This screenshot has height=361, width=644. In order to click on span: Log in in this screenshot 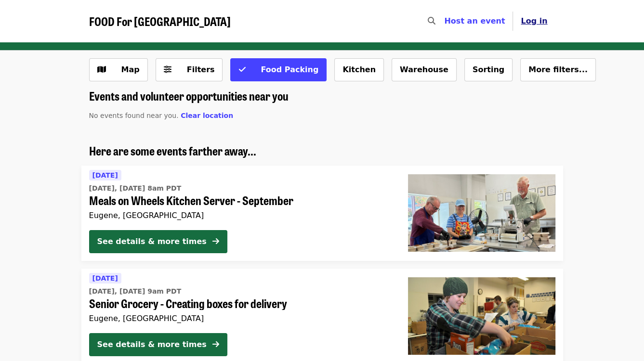, I will do `click(534, 21)`.